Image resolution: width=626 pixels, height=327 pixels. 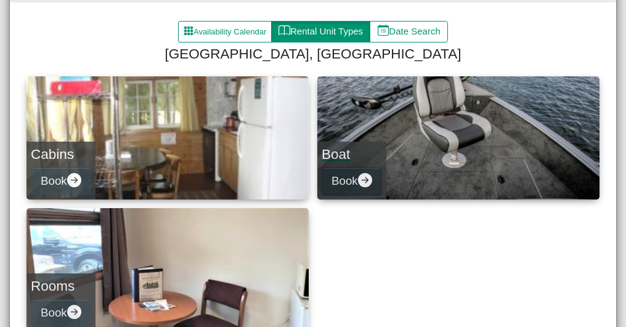 What do you see at coordinates (61, 286) in the screenshot?
I see `h4: Rooms` at bounding box center [61, 286].